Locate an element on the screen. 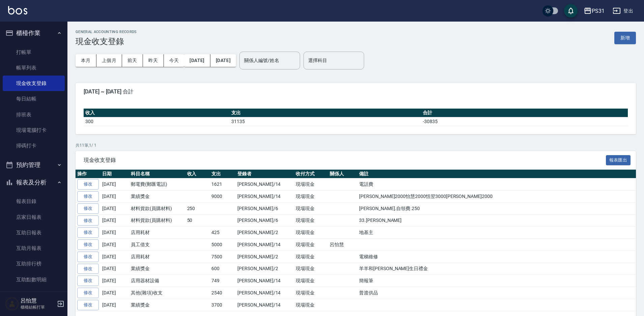 The image size is (644, 316). td: 749 is located at coordinates (223, 281).